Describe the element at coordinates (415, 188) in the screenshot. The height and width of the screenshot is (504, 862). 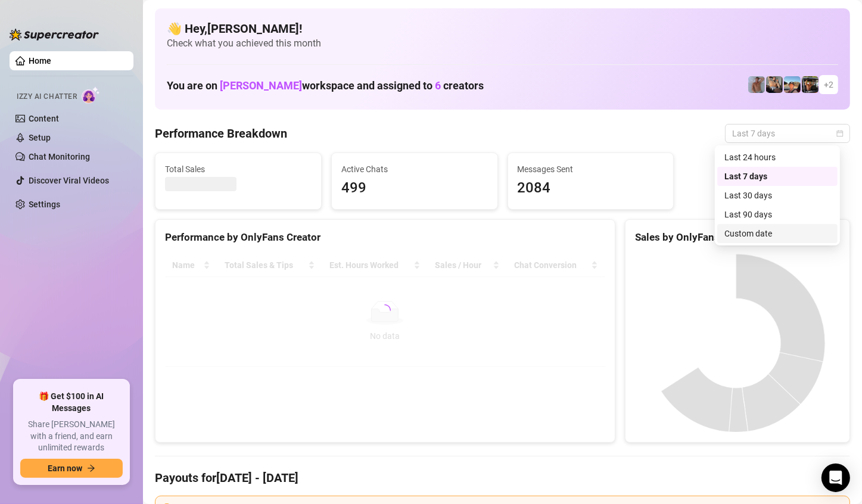
I see `span: 499` at that location.